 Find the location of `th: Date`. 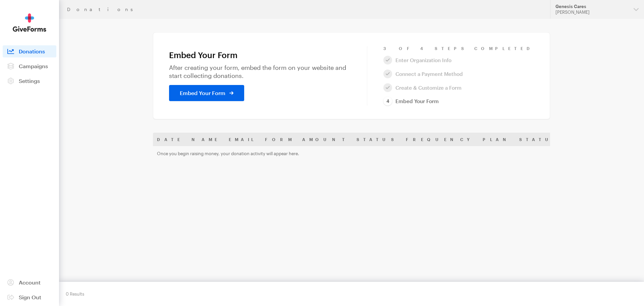

th: Date is located at coordinates (170, 140).